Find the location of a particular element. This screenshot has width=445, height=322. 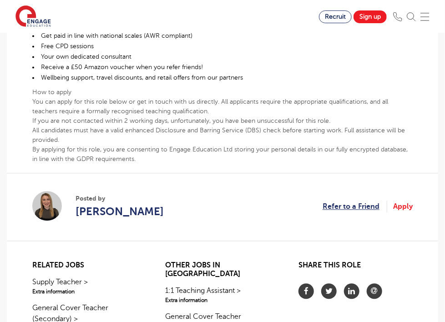

p: All candidates must have a valid enhanced Disclosure and Barring Service (DBS) check before start... is located at coordinates (222, 135).